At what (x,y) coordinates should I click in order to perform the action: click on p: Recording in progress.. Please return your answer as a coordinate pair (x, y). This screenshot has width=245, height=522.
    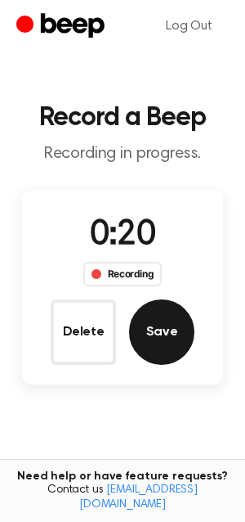
    Looking at the image, I should click on (123, 154).